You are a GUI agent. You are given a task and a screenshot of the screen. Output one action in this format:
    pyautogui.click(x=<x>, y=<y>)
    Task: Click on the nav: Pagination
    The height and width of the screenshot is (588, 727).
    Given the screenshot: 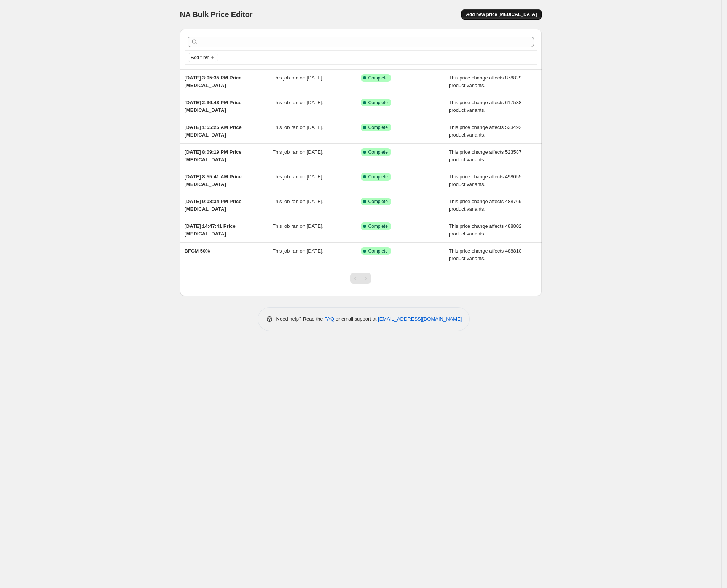 What is the action you would take?
    pyautogui.click(x=361, y=279)
    